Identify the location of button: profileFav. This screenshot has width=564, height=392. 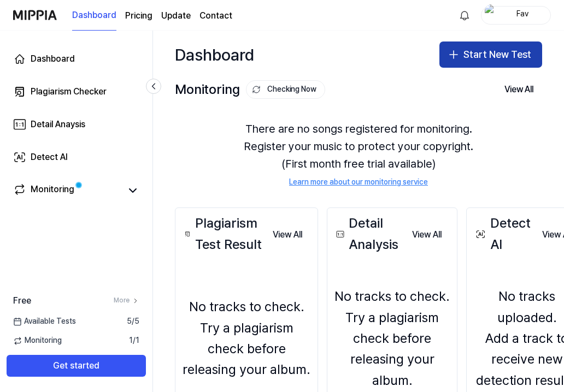
(516, 15).